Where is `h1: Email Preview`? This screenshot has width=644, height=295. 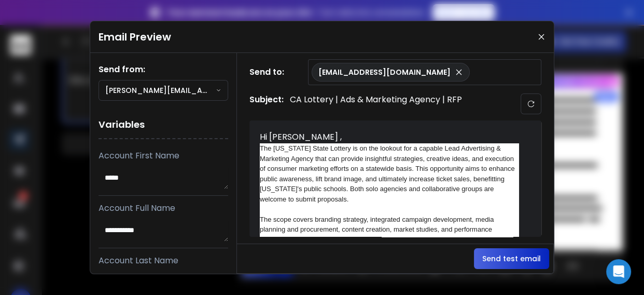 h1: Email Preview is located at coordinates (135, 37).